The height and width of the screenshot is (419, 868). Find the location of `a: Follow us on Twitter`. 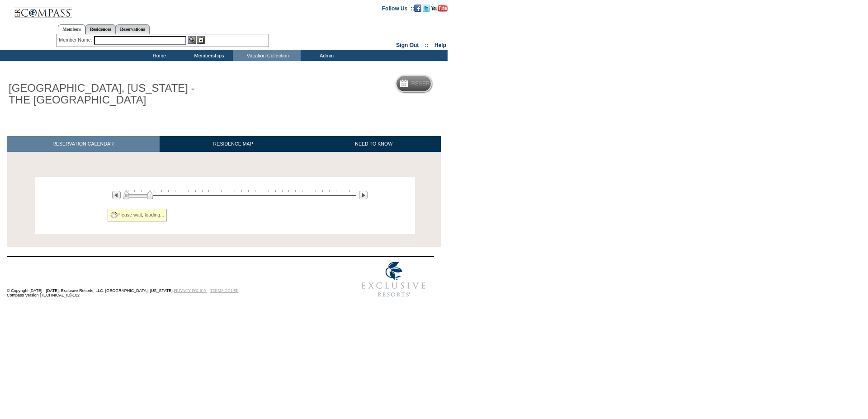

a: Follow us on Twitter is located at coordinates (426, 8).